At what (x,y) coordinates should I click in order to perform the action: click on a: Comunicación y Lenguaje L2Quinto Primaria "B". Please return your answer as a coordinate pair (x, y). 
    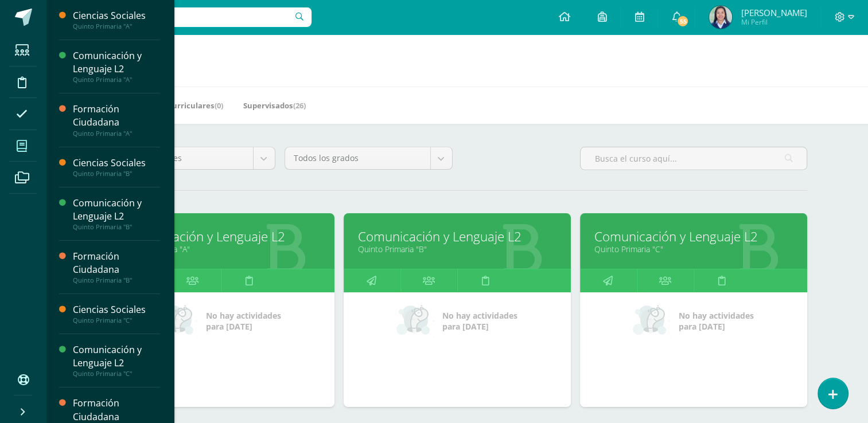
    Looking at the image, I should click on (117, 214).